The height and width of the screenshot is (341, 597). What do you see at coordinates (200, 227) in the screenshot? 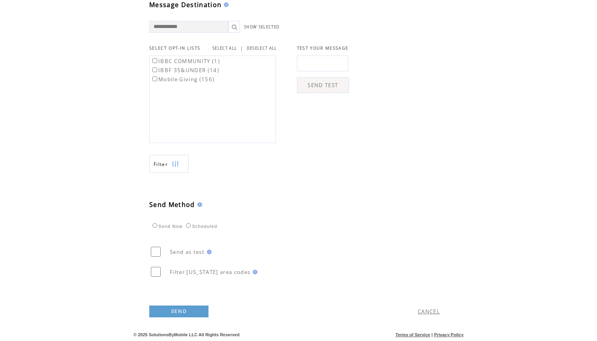
I see `label: Scheduled` at bounding box center [200, 227].